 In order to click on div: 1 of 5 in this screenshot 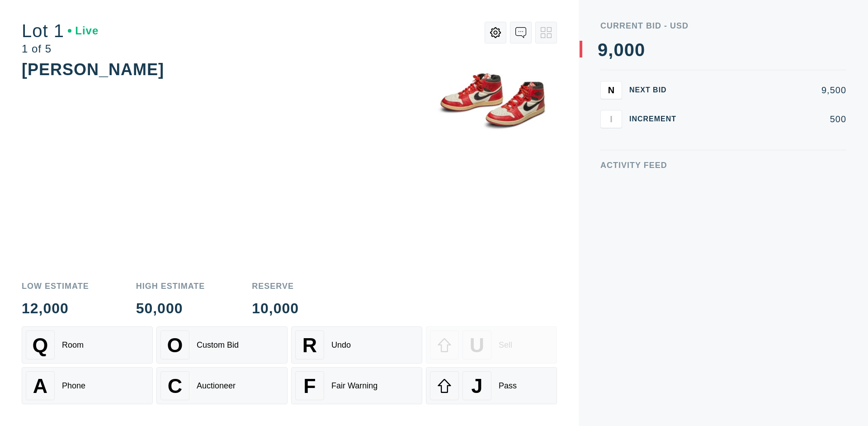, I will do `click(61, 49)`.